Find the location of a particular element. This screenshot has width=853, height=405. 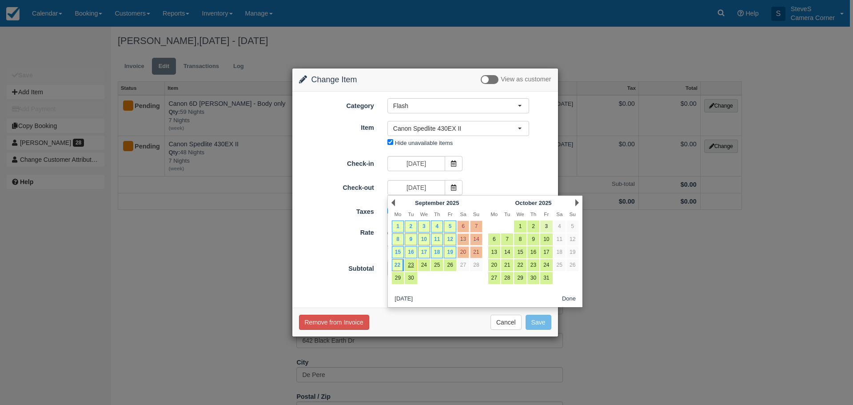

span: Canon Spedlite 430EX II is located at coordinates (456, 128).